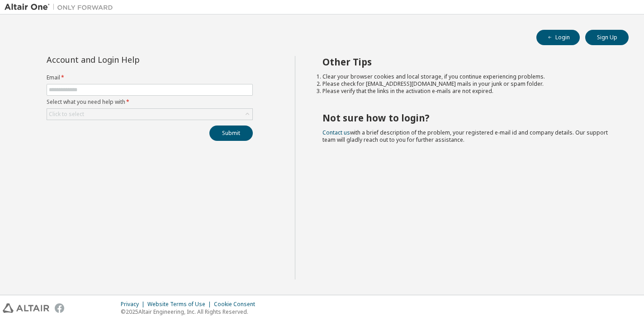 The width and height of the screenshot is (644, 321). I want to click on button: Submit, so click(231, 133).